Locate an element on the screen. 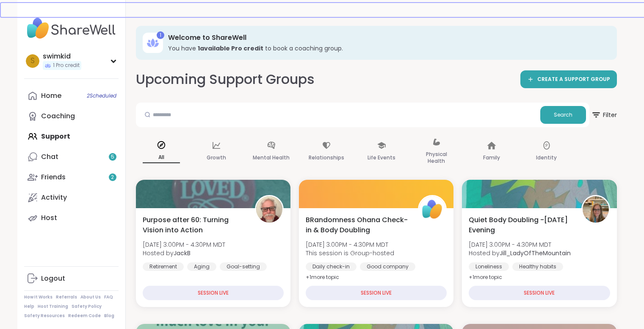 The image size is (644, 329). div: Friends is located at coordinates (54, 177).